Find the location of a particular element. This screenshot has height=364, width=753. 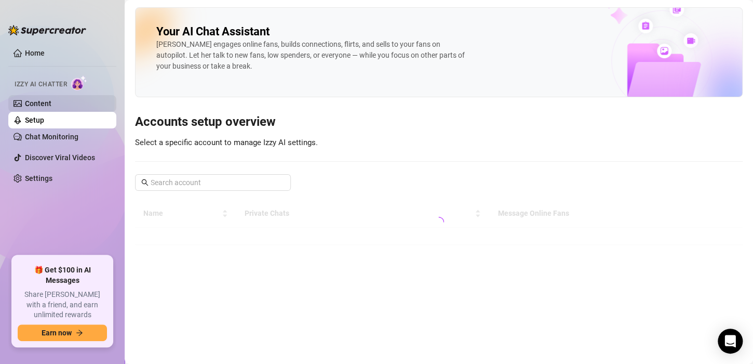

img: AI Chatter is located at coordinates (79, 83).